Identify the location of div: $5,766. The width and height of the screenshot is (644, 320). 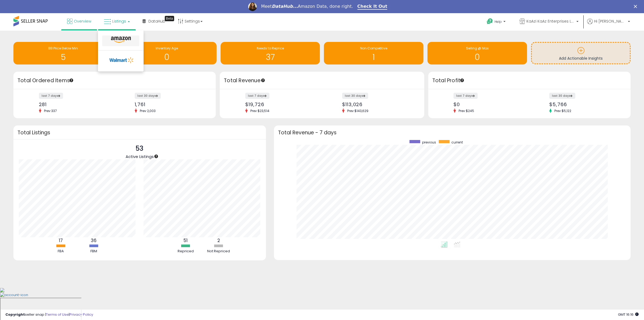
(585, 104).